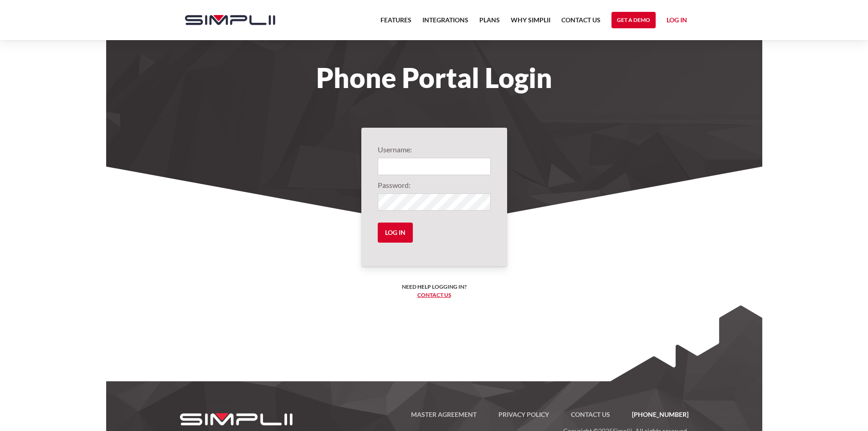  I want to click on a: Features, so click(396, 23).